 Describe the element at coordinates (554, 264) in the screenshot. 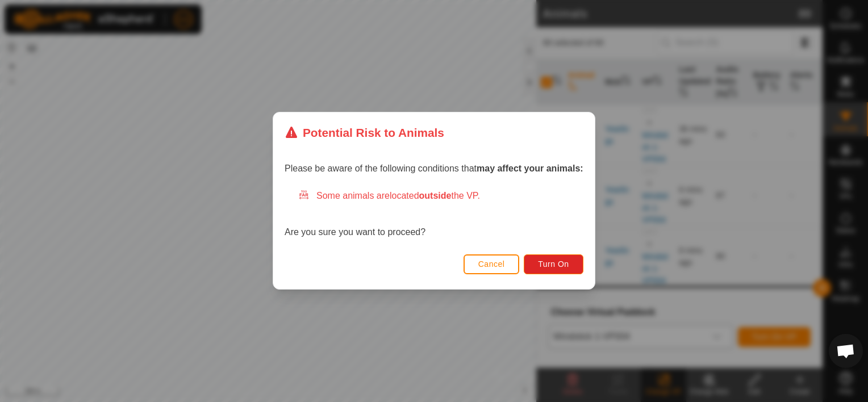

I see `button: Turn On` at that location.